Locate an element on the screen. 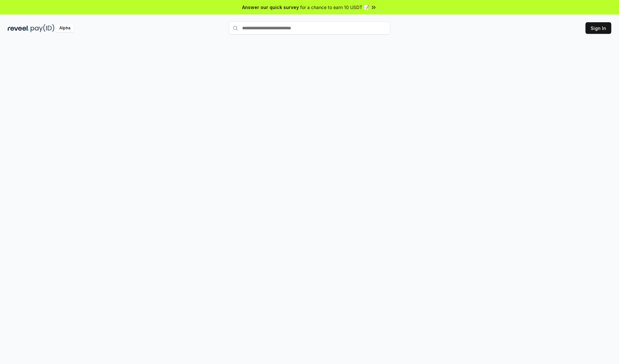  img: pay_id is located at coordinates (43, 28).